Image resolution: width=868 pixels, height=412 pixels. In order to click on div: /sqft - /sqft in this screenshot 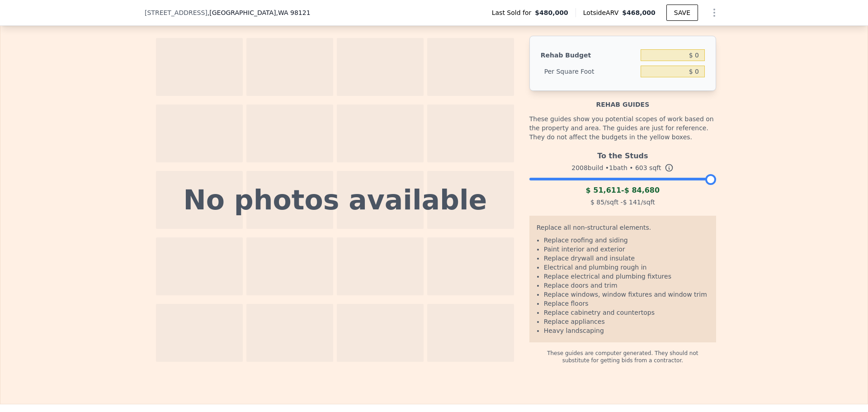, I will do `click(623, 202)`.